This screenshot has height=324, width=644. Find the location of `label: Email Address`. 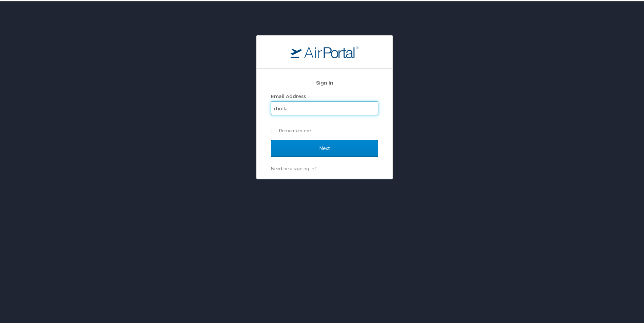

label: Email Address is located at coordinates (288, 95).